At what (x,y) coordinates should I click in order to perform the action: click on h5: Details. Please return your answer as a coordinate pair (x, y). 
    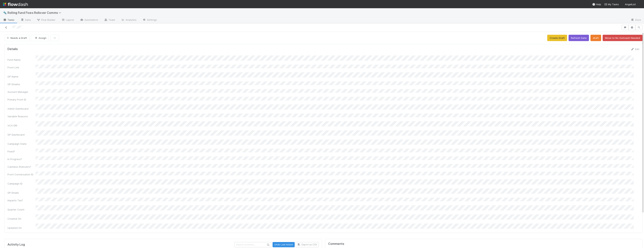
    Looking at the image, I should click on (12, 49).